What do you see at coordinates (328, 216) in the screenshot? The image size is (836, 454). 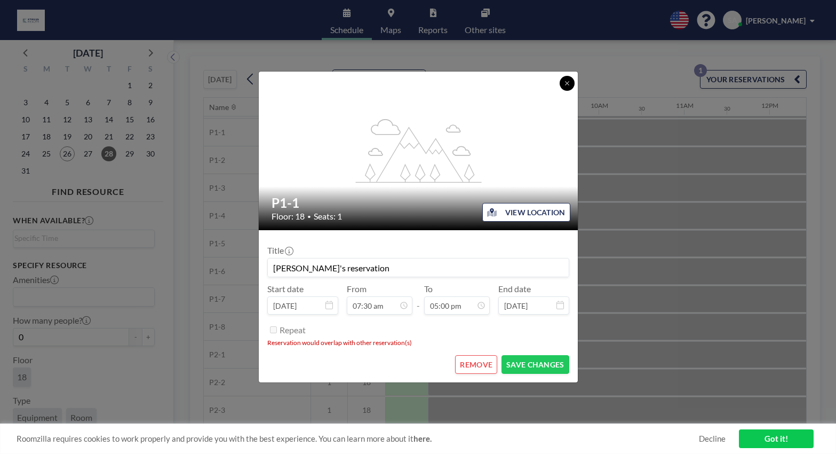 I see `span: Seats: 1` at bounding box center [328, 216].